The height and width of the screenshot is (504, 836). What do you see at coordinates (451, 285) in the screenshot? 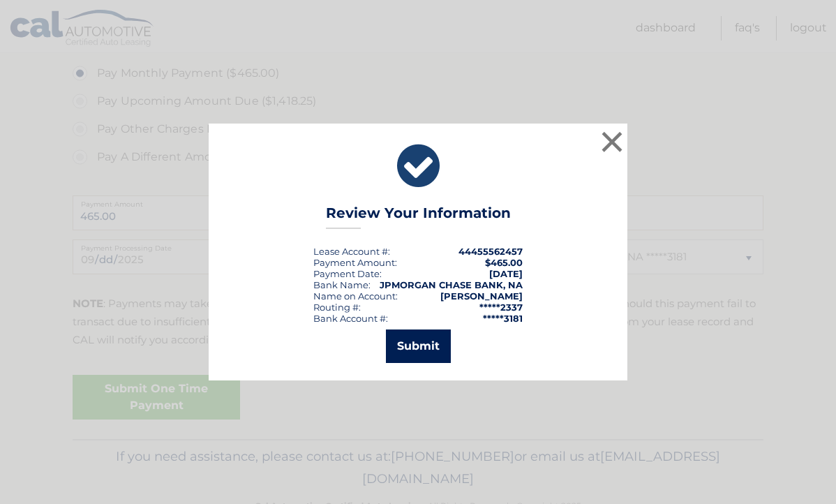
I see `strong: JPMORGAN CHASE BANK, NA` at bounding box center [451, 285].